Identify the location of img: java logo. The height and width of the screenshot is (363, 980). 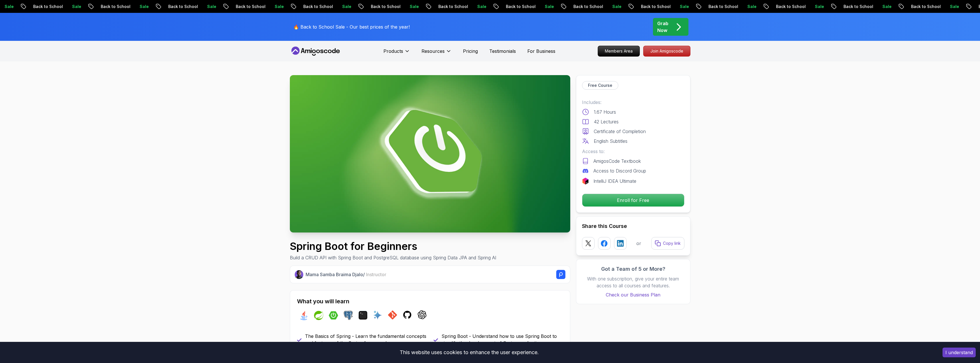
(304, 316).